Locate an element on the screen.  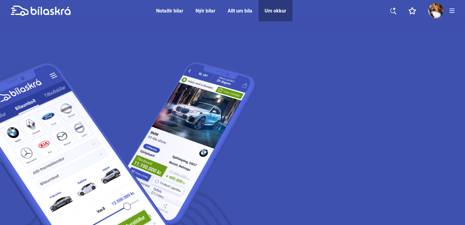
img: 10160347068628909.jpg is located at coordinates (436, 11).